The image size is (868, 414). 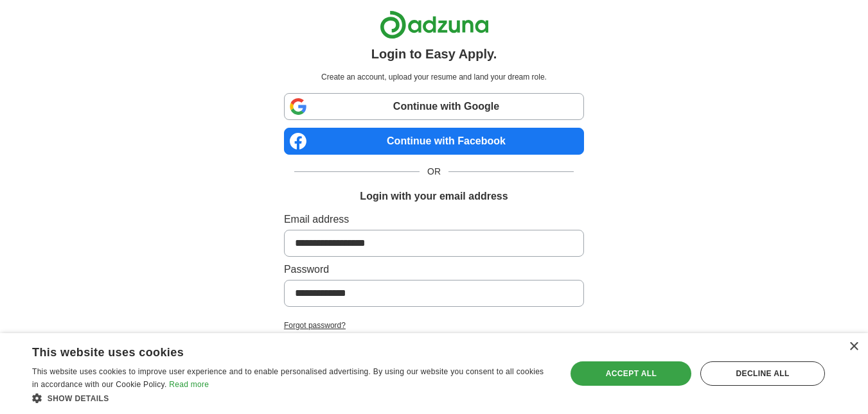 I want to click on label: Email address, so click(x=434, y=220).